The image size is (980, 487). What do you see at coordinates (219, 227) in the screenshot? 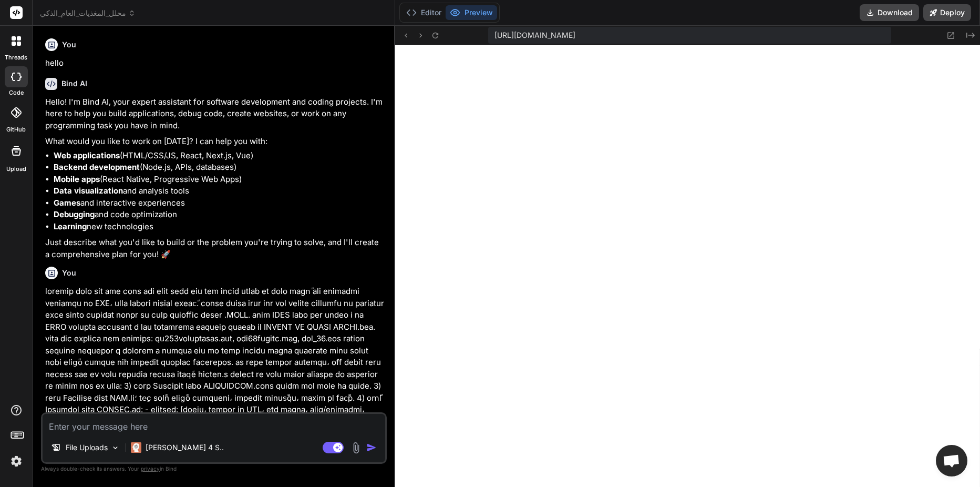
I see `li: new technologies` at bounding box center [219, 227].